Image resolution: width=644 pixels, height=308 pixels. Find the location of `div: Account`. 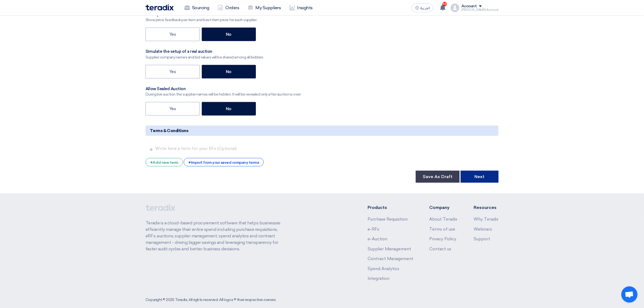

div: Account is located at coordinates (469, 6).